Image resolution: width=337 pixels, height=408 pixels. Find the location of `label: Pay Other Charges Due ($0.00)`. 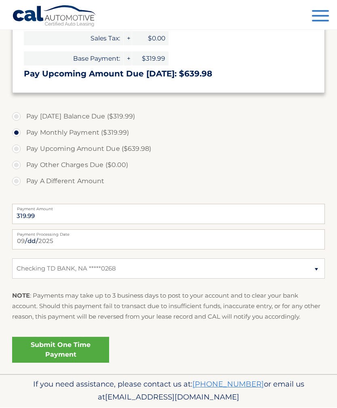

label: Pay Other Charges Due ($0.00) is located at coordinates (169, 165).